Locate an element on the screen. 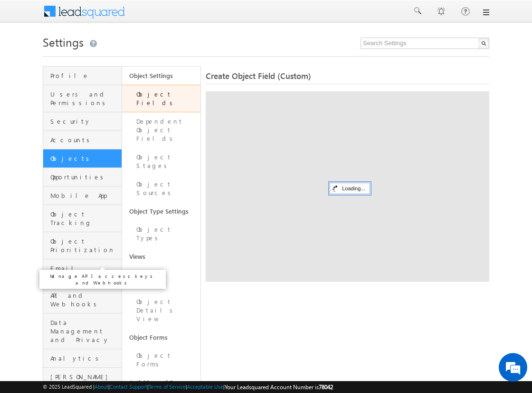 Image resolution: width=532 pixels, height=393 pixels. a: Object Details View is located at coordinates (161, 310).